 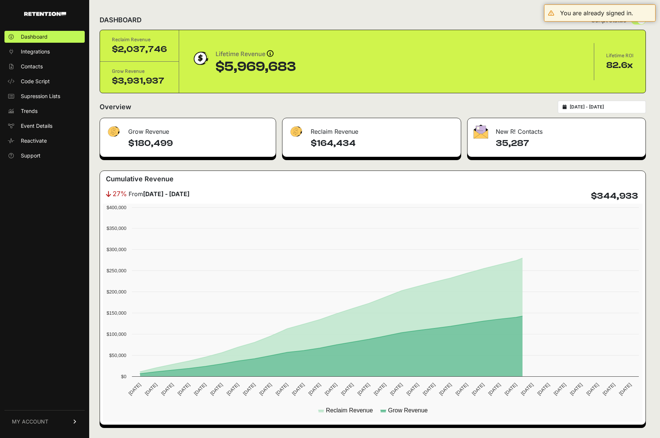 What do you see at coordinates (139, 81) in the screenshot?
I see `div: $3,931,937` at bounding box center [139, 81].